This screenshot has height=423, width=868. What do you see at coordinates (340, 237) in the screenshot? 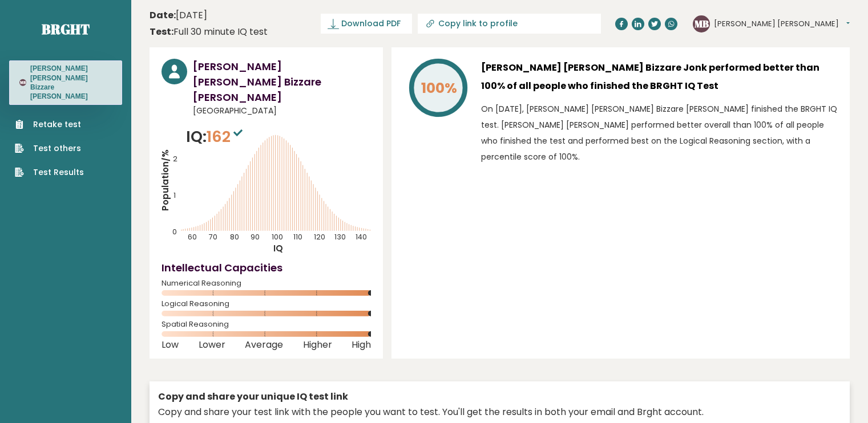
I see `tspan: 130` at bounding box center [340, 237].